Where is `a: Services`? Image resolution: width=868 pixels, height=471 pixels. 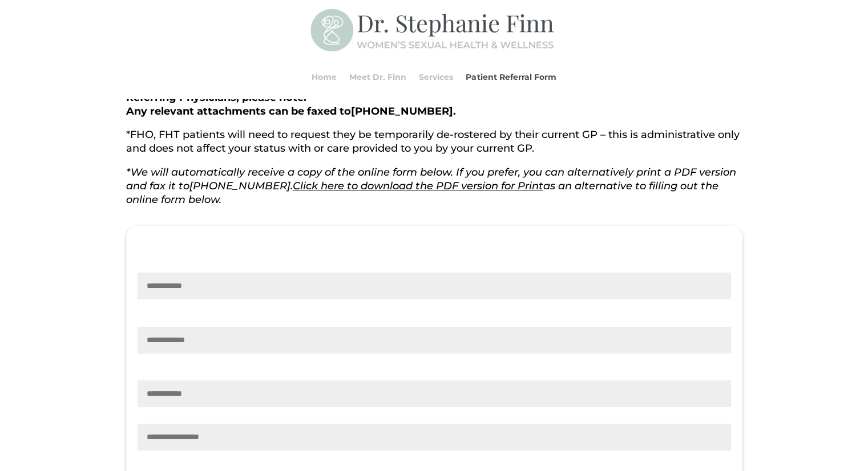
a: Services is located at coordinates (436, 77).